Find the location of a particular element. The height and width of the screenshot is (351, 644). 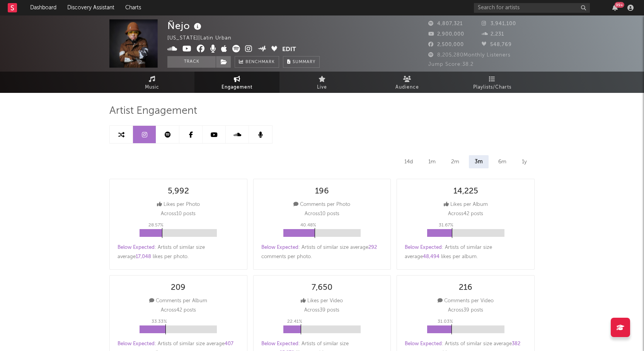

div: : Artists of similar size average likes per photo . is located at coordinates (178, 252).